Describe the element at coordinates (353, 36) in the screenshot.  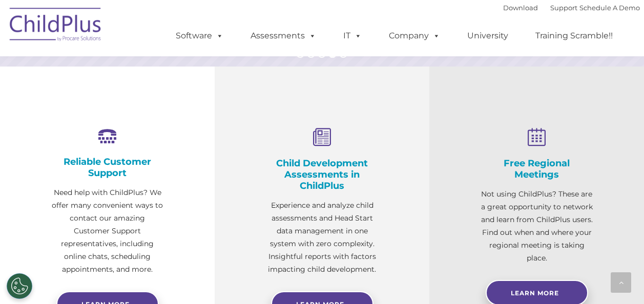
I see `a: IT` at that location.